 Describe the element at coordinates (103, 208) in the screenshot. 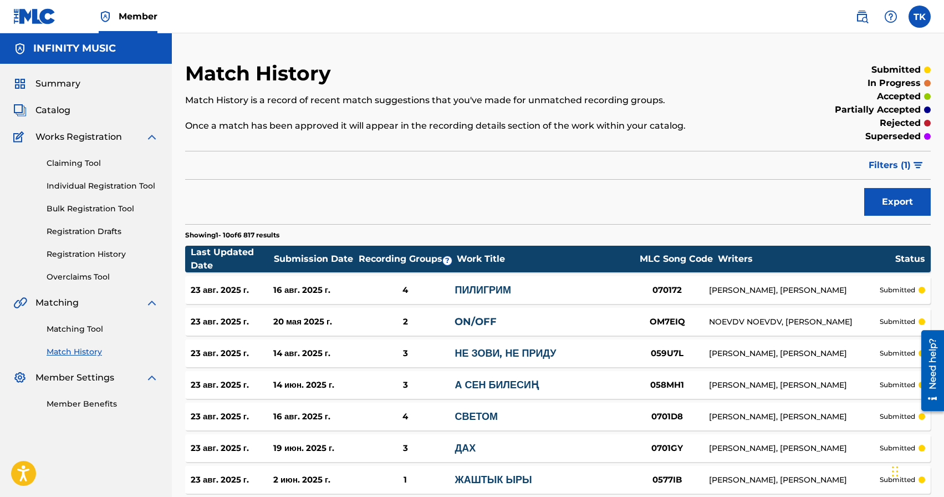

I see `a: Bulk Registration Tool` at that location.